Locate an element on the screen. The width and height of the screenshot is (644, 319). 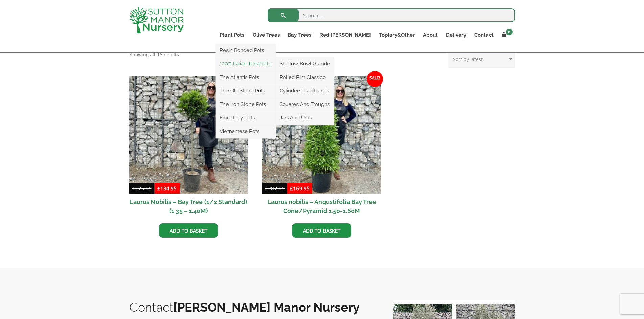
a: The Old Stone Pots is located at coordinates (245, 91).